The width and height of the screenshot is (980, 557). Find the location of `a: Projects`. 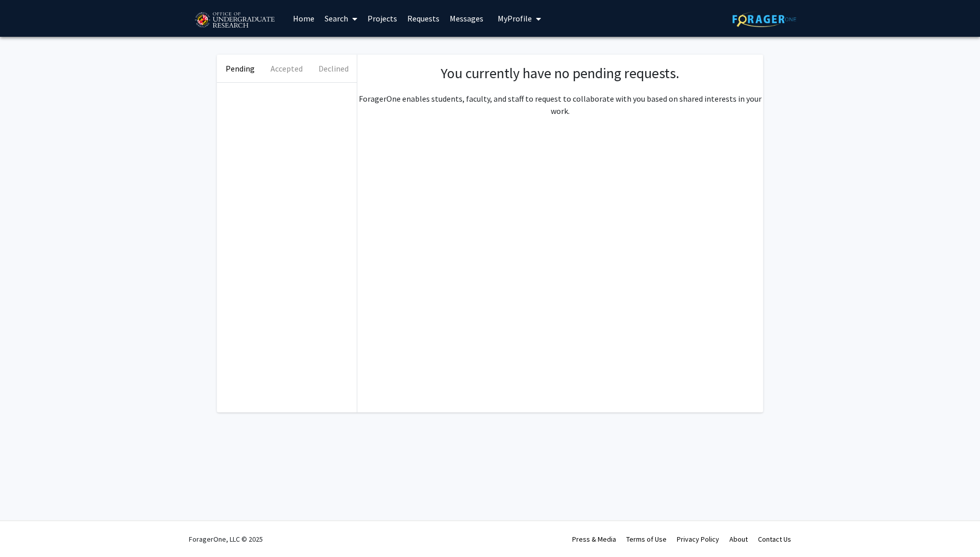

a: Projects is located at coordinates (383, 19).